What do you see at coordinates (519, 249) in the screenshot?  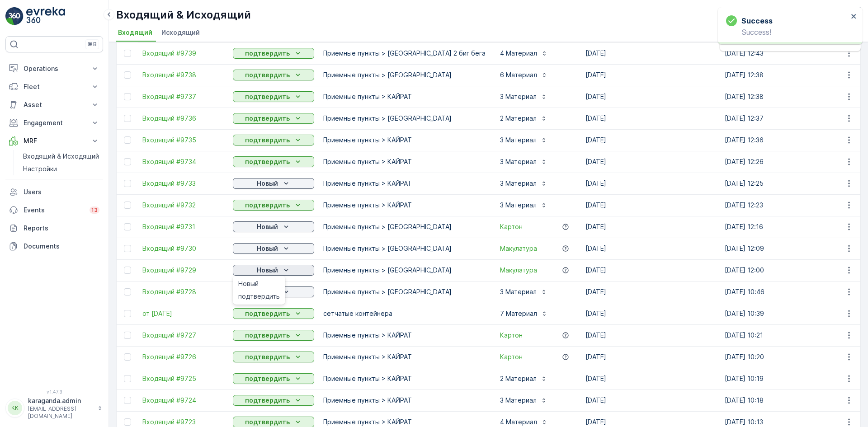 I see `span: Макулатура` at bounding box center [519, 249].